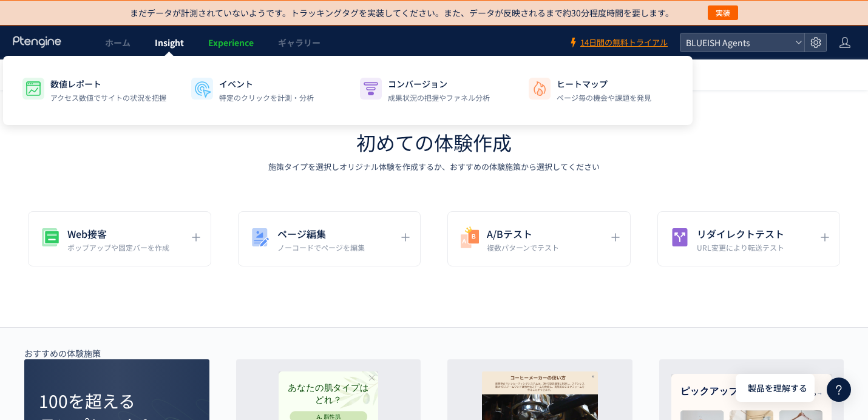 The width and height of the screenshot is (868, 420). Describe the element at coordinates (267, 97) in the screenshot. I see `p: 特定のクリックを計測・分析` at that location.